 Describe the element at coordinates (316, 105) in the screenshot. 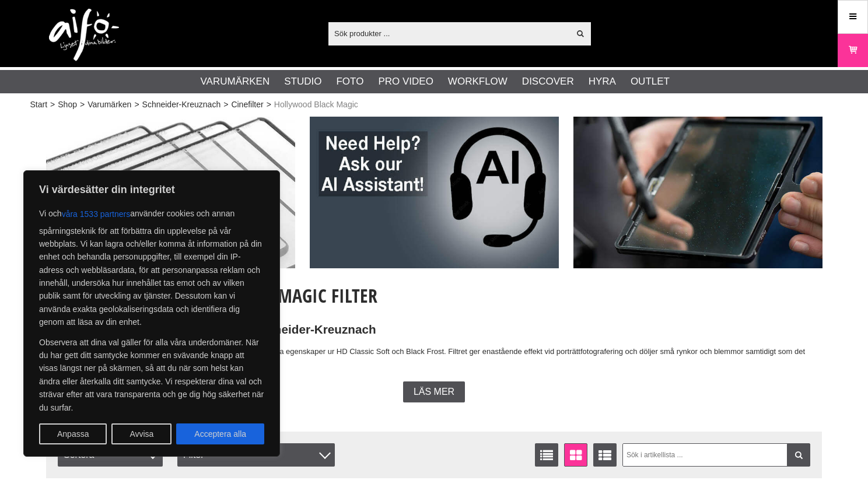

I see `span: Hollywood Black Magic` at that location.